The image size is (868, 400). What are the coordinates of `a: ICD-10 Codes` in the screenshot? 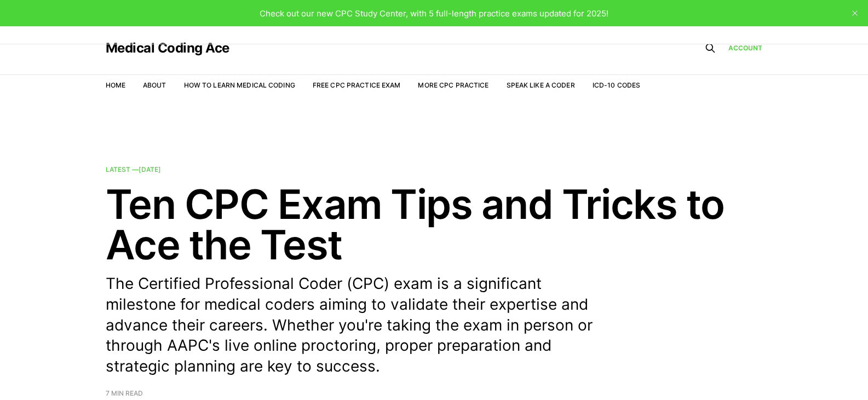 It's located at (616, 85).